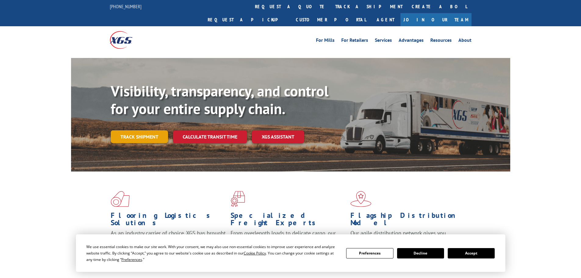 Image resolution: width=581 pixels, height=278 pixels. What do you see at coordinates (247, 20) in the screenshot?
I see `a: Request a pickup` at bounding box center [247, 20].